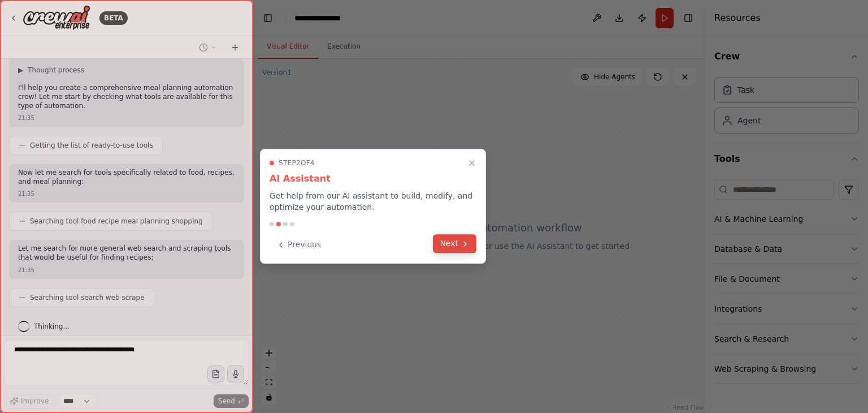 The width and height of the screenshot is (868, 413). What do you see at coordinates (268, 18) in the screenshot?
I see `button: Hide left sidebar` at bounding box center [268, 18].